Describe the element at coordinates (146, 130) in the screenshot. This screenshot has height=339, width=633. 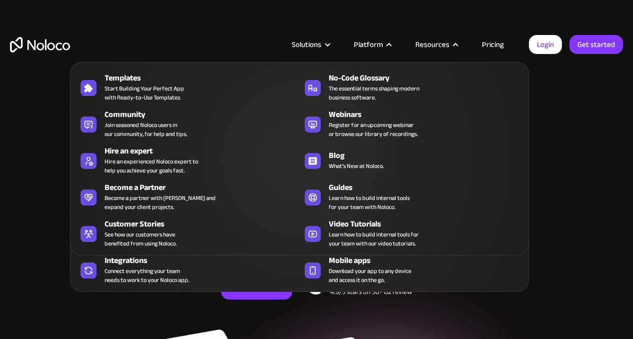
I see `span: Join seasoned Noloco users in our community, for help and tips.` at that location.